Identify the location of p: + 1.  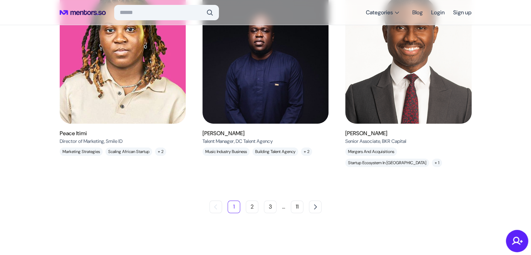
(437, 163).